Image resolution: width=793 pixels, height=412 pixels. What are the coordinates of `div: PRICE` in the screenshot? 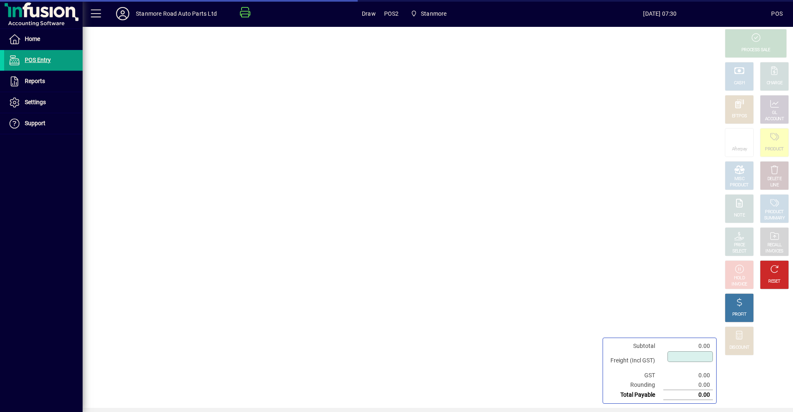 It's located at (740, 245).